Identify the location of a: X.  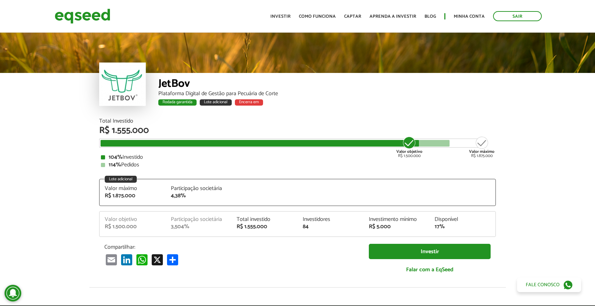
(157, 260).